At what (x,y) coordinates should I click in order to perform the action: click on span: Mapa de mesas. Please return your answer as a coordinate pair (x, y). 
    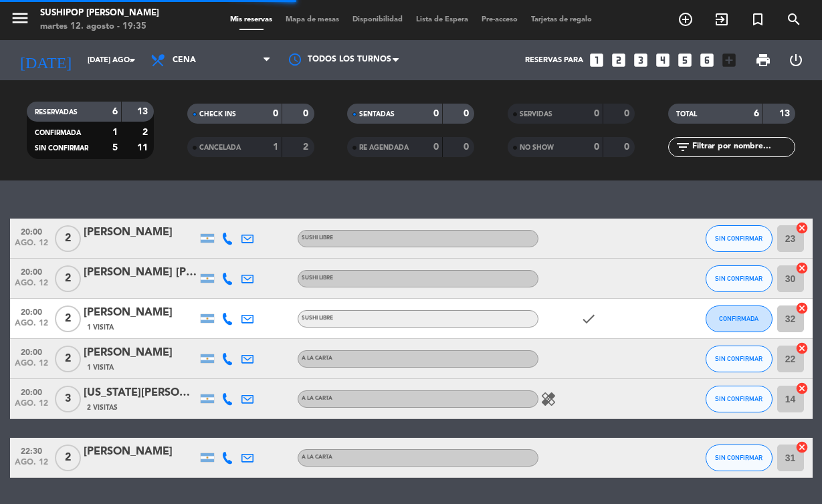
    Looking at the image, I should click on (312, 19).